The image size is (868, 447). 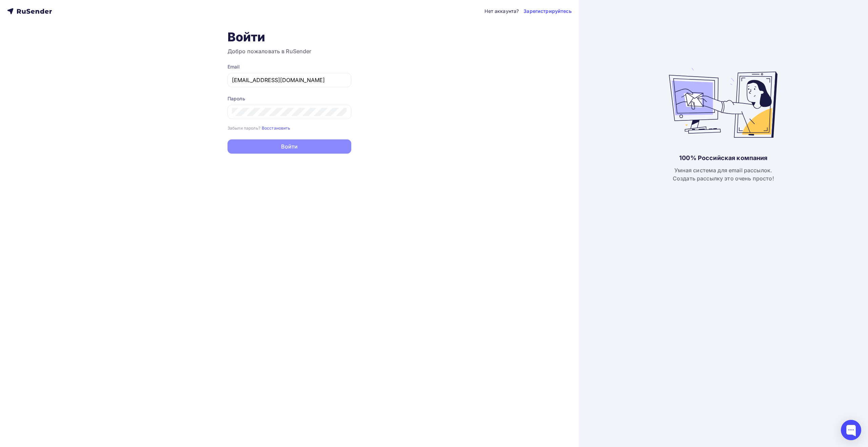 I want to click on button: Войти, so click(x=289, y=146).